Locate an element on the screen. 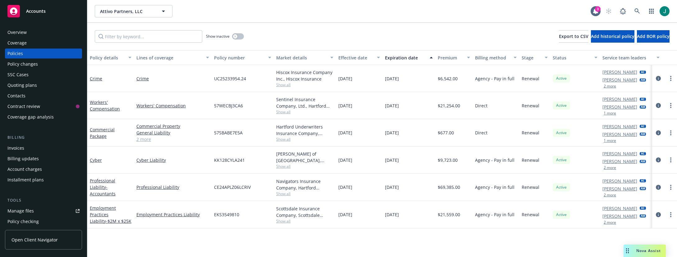  a: 2 more is located at coordinates (173, 139).